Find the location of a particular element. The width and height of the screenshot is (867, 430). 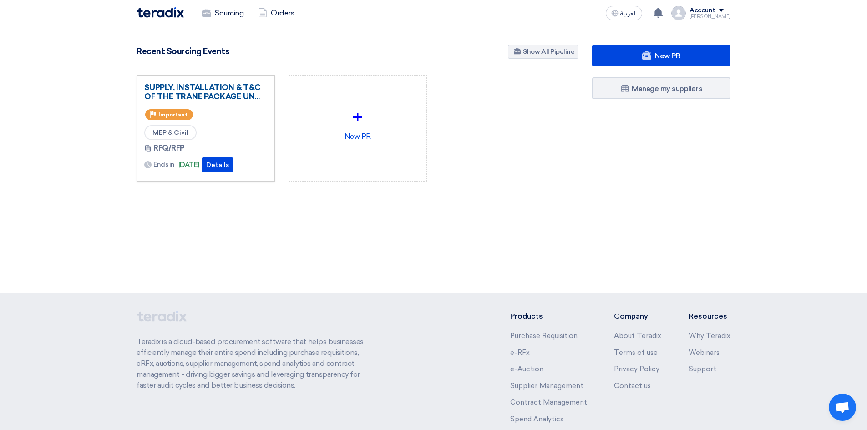

a: Supplier Management is located at coordinates (546, 386).